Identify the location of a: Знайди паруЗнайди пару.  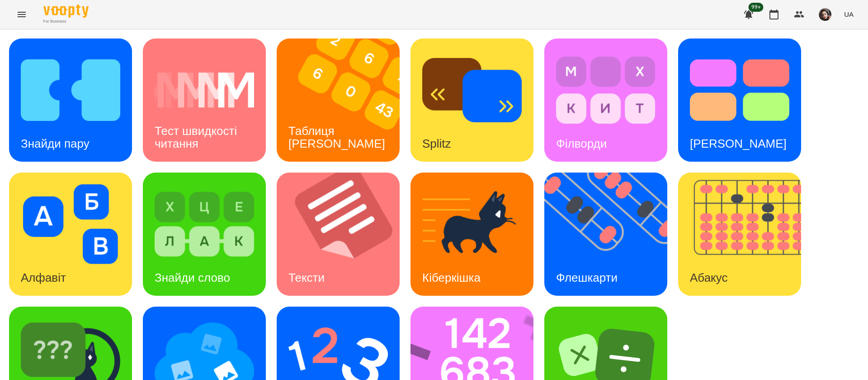
(71, 100).